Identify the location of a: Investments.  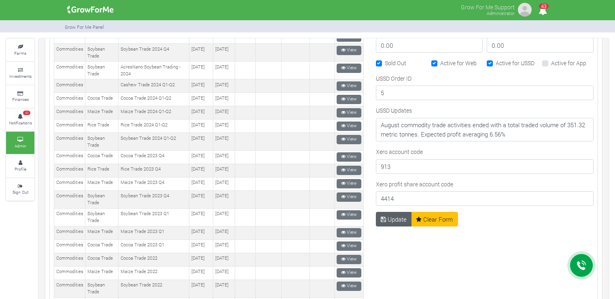
(20, 73).